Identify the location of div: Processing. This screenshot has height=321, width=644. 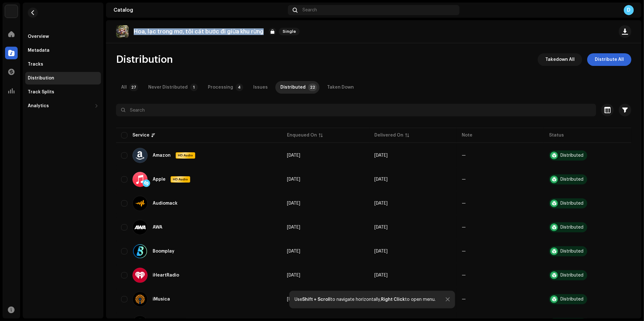
(221, 88).